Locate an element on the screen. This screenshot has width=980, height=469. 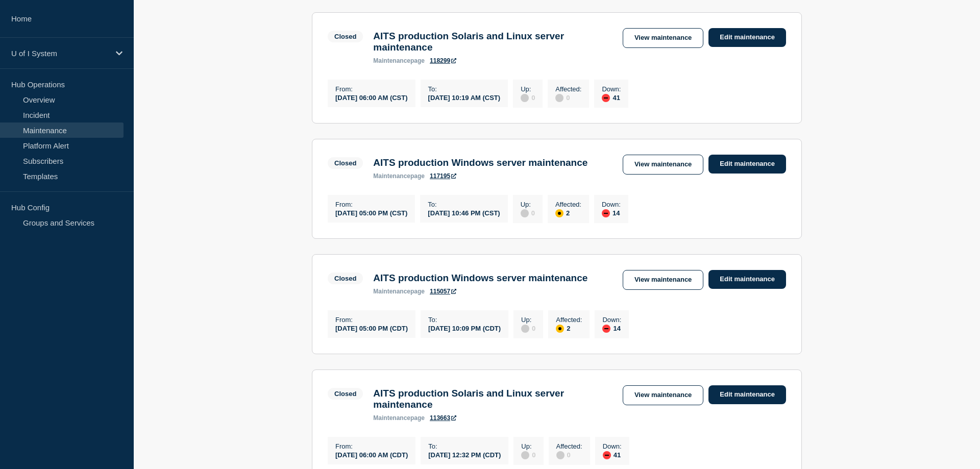
a: 117195 is located at coordinates (443, 176).